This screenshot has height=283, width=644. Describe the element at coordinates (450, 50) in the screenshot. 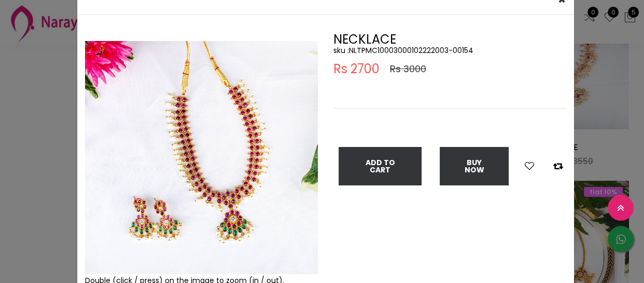

I see `h5: sku : NLTPMC10003000102222003-00154` at that location.